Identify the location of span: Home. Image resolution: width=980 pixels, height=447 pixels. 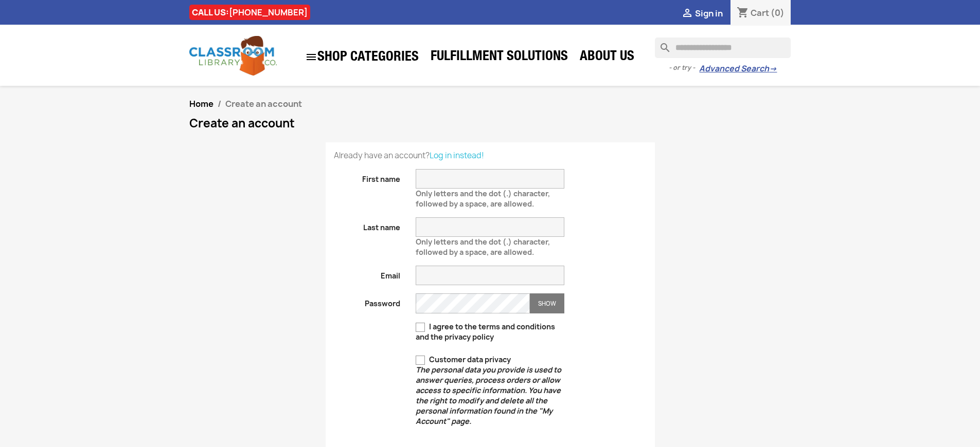
(201, 104).